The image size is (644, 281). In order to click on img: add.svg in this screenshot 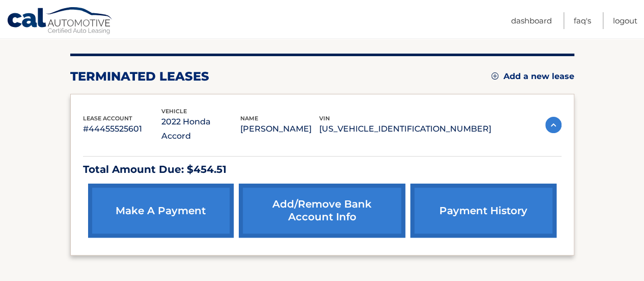, I will do `click(494, 76)`.